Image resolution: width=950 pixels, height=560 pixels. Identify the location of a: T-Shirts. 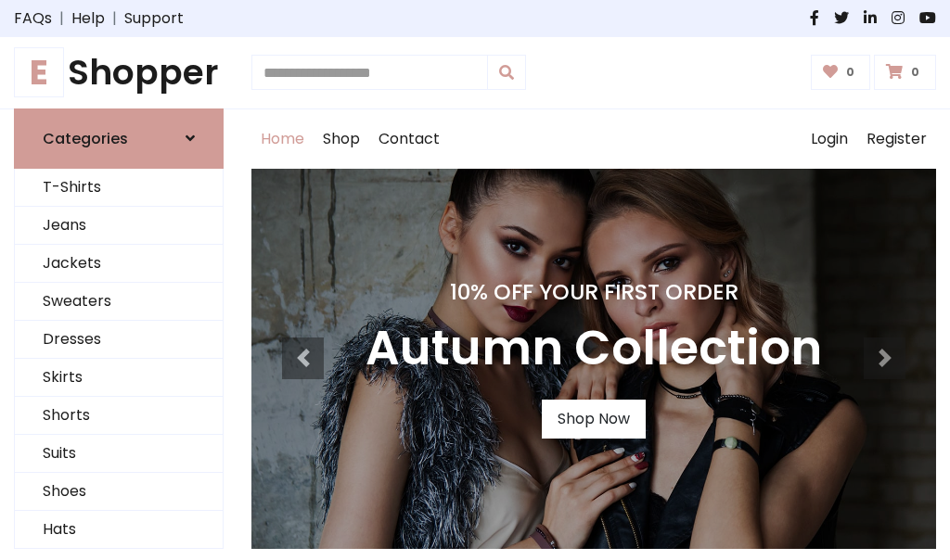
(119, 188).